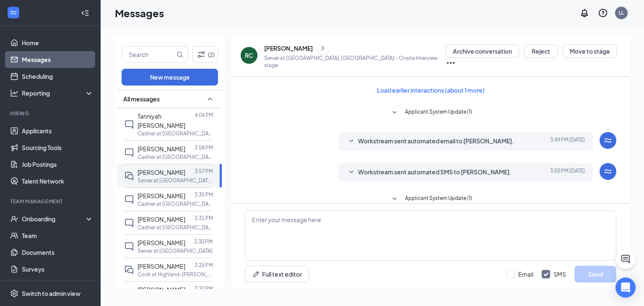  Describe the element at coordinates (626, 287) in the screenshot. I see `div: Open Intercom Messenger` at that location.